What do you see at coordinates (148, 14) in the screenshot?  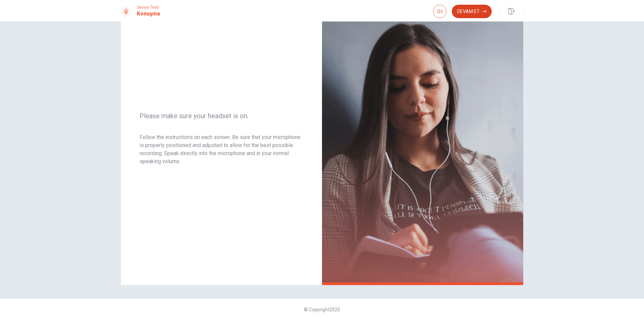 I see `h1: Konuşma` at bounding box center [148, 14].